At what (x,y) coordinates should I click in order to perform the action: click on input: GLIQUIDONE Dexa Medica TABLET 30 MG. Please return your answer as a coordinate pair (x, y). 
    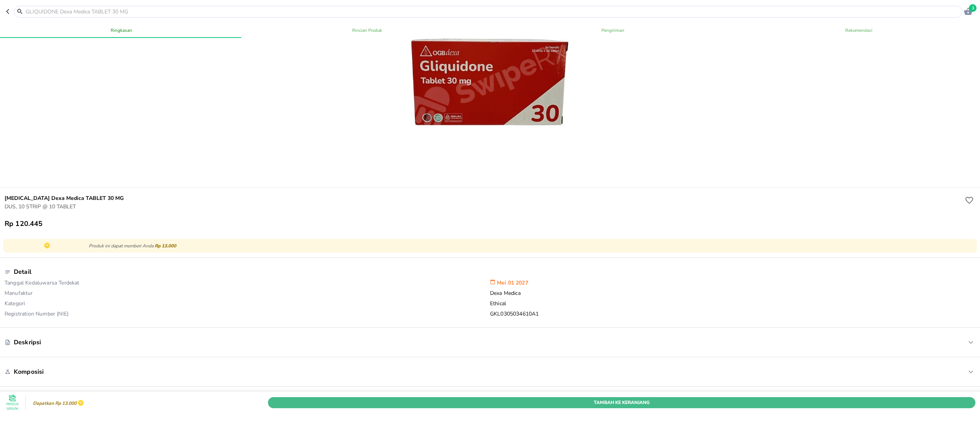
    Looking at the image, I should click on (493, 11).